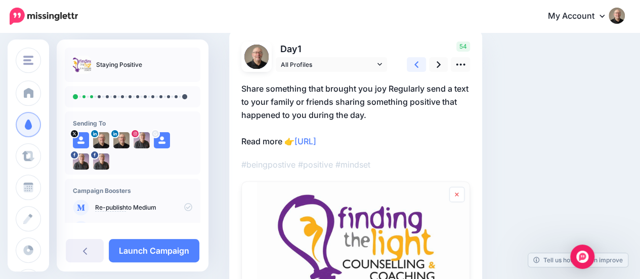 The image size is (640, 279). What do you see at coordinates (81, 161) in the screenshot?
I see `img: 277671337_661210768419784_9048628225170539642_n-bsa152412.png` at bounding box center [81, 161].